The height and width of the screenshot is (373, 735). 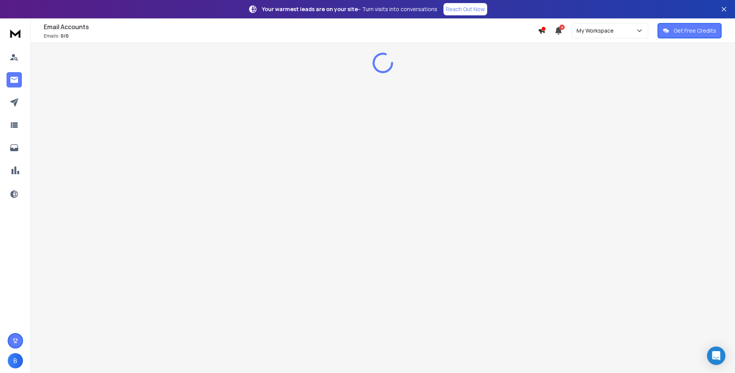 I want to click on p: Emails :, so click(x=291, y=36).